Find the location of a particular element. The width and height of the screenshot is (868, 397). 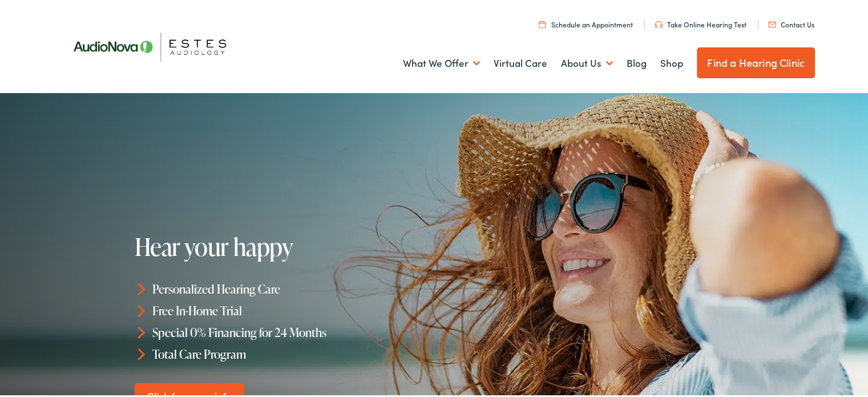

a: Contact Us is located at coordinates (791, 22).